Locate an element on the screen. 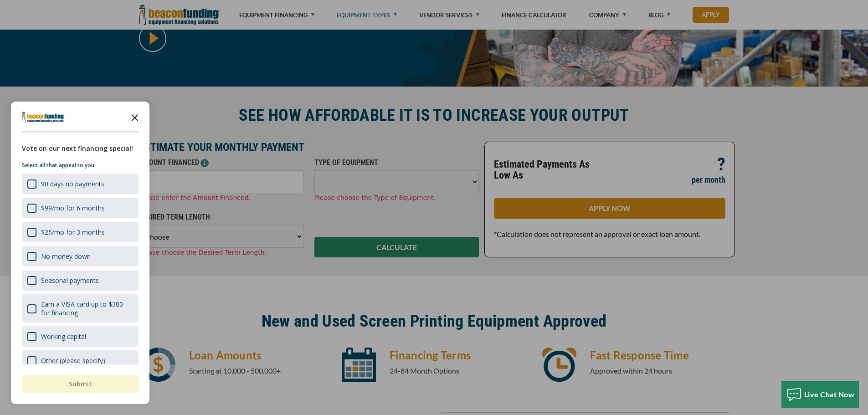 The image size is (868, 415). span: Live Chat Now is located at coordinates (829, 394).